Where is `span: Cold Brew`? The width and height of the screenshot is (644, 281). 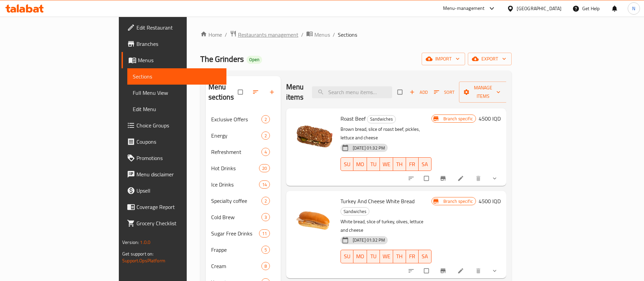
span: Cold Brew is located at coordinates (237, 217).